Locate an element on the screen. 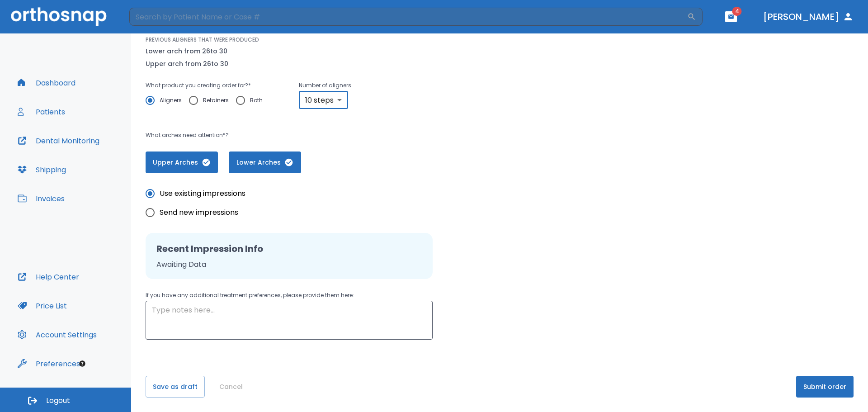  button: Dashboard is located at coordinates (47, 82).